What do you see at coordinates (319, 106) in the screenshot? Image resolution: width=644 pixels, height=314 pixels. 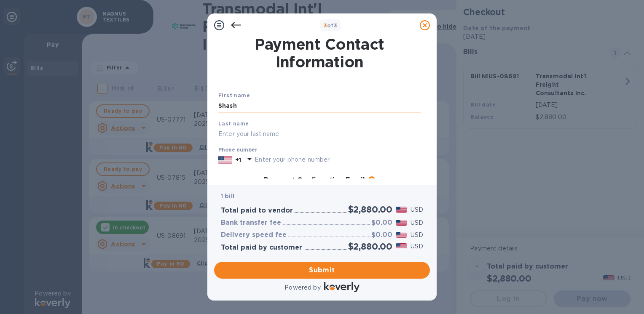 I see `input: Enter your first name` at bounding box center [319, 106].